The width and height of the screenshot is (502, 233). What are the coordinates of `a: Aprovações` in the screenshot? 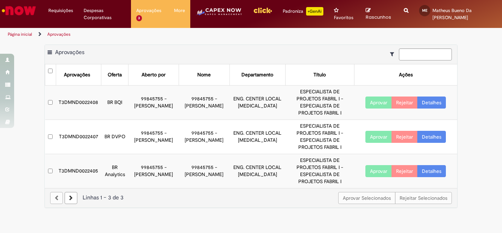 It's located at (59, 34).